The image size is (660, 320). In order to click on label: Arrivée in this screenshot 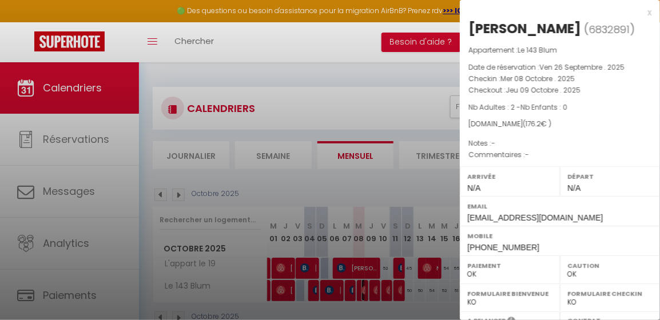, I will do `click(509, 177)`.